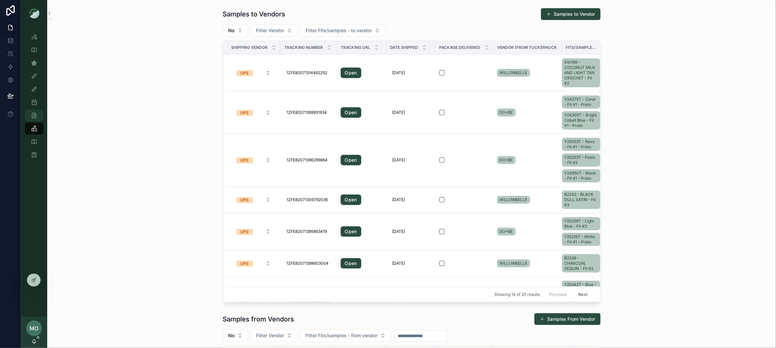 The image size is (776, 348). I want to click on a: Samples From Vendor, so click(568, 319).